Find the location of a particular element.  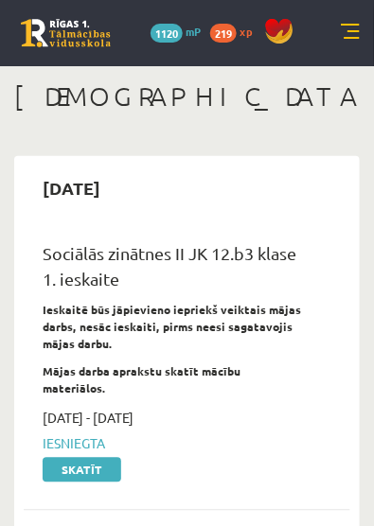

span: 1120 is located at coordinates (167, 33).